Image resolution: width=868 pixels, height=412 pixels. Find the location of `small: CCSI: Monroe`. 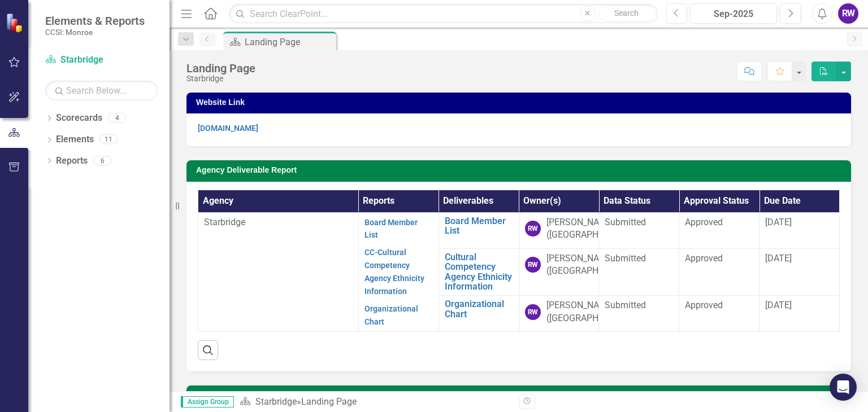

small: CCSI: Monroe is located at coordinates (95, 32).